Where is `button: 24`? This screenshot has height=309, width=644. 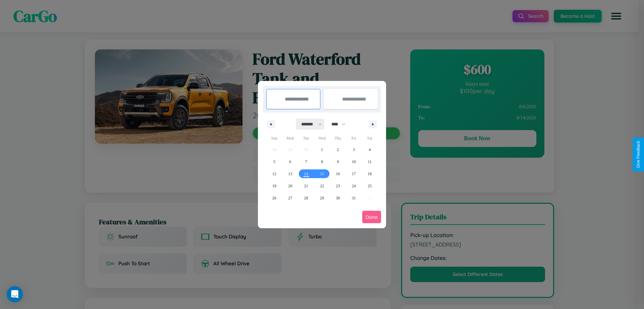
button: 24 is located at coordinates (354, 186).